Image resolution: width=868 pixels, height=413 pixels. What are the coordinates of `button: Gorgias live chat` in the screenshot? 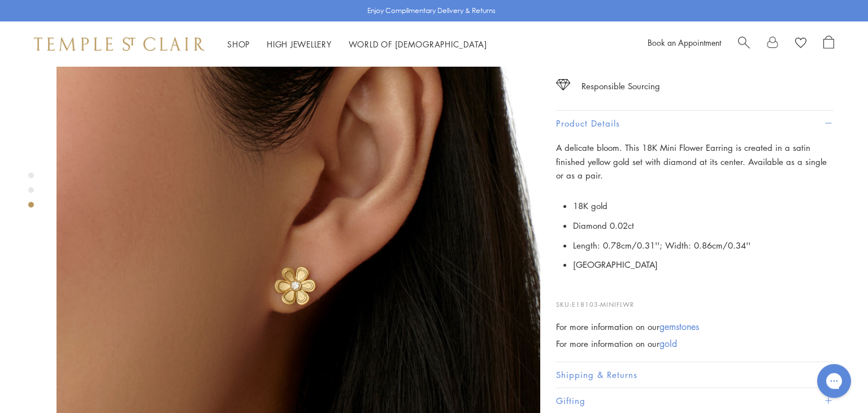 It's located at (23, 21).